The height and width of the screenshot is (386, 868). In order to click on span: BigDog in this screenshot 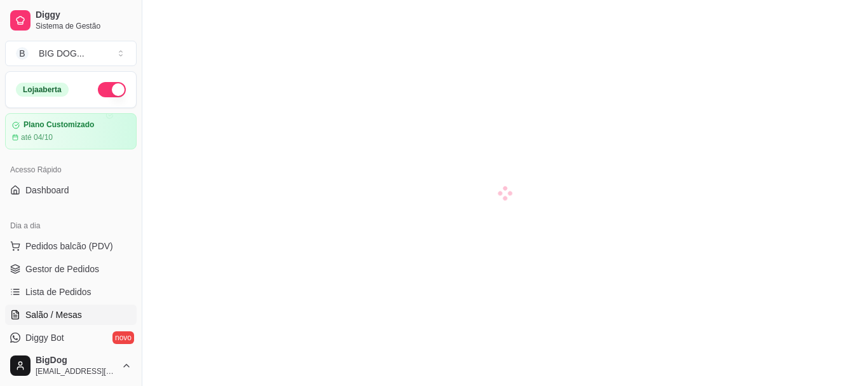, I will do `click(76, 360)`.